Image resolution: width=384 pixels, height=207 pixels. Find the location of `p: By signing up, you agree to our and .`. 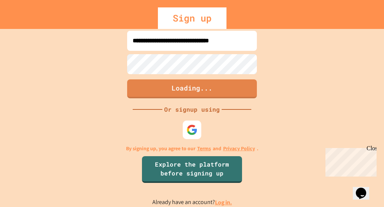

p: By signing up, you agree to our and . is located at coordinates (192, 148).